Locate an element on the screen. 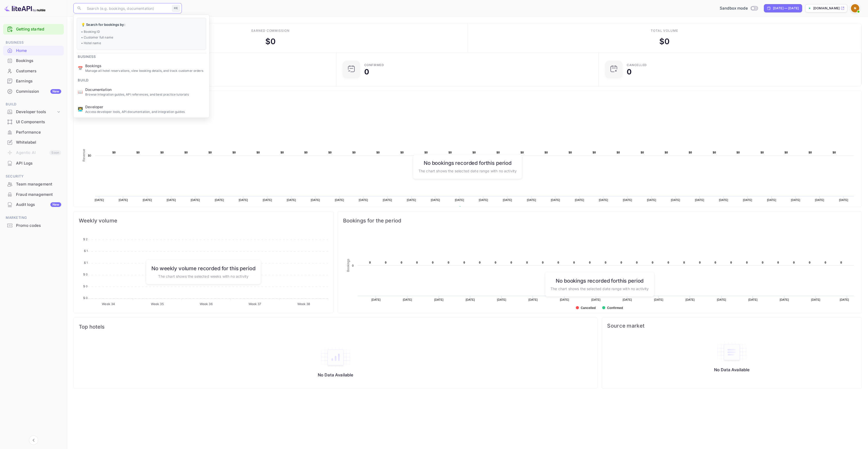 This screenshot has height=449, width=868. div: Fraud management is located at coordinates (38, 195).